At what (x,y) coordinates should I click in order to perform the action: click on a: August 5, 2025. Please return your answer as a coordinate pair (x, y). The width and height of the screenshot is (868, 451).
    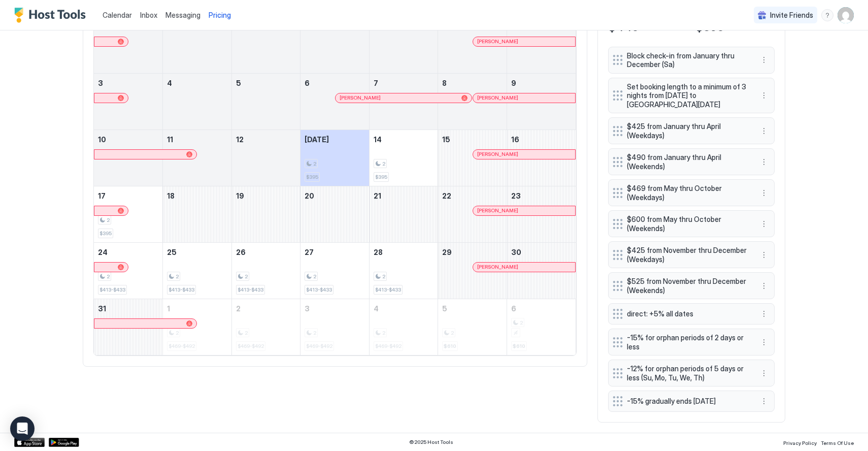
    Looking at the image, I should click on (266, 83).